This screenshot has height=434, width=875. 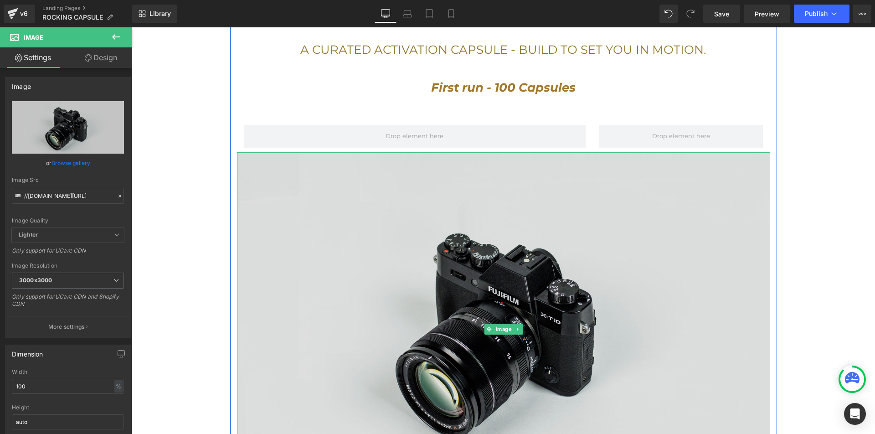 I want to click on div: Image Quality, so click(x=68, y=221).